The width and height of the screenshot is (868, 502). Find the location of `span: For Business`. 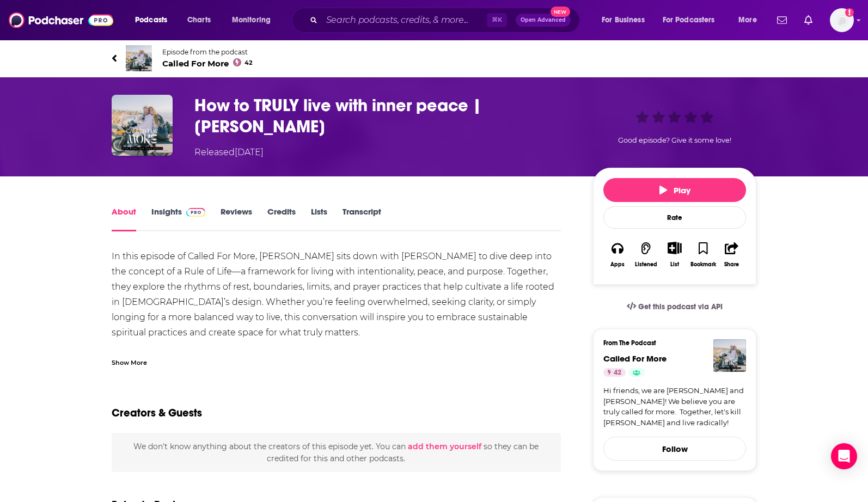

span: For Business is located at coordinates (623, 20).